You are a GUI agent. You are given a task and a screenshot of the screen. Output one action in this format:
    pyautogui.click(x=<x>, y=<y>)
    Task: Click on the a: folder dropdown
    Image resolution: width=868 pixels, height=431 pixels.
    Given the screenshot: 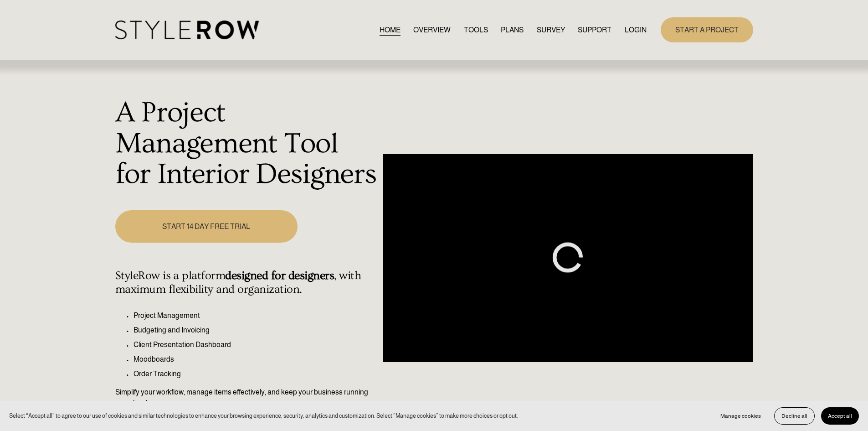 What is the action you would take?
    pyautogui.click(x=595, y=29)
    